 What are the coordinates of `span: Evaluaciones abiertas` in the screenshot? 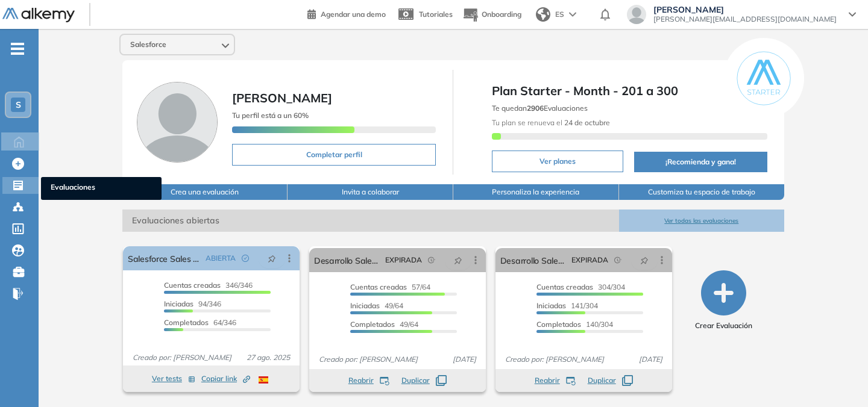 It's located at (371, 220).